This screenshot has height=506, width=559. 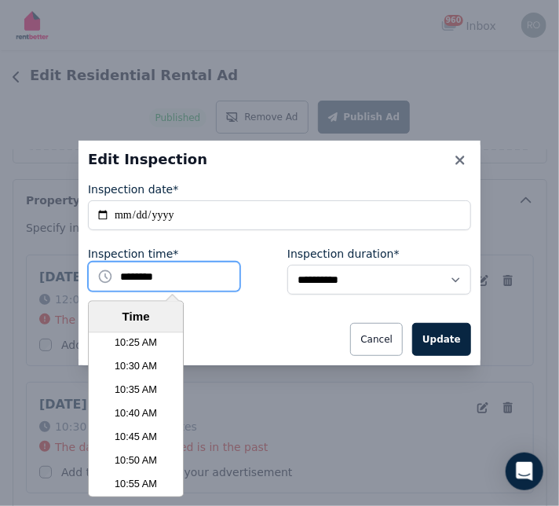 What do you see at coordinates (136, 484) in the screenshot?
I see `li: 10:55 AM` at bounding box center [136, 484].